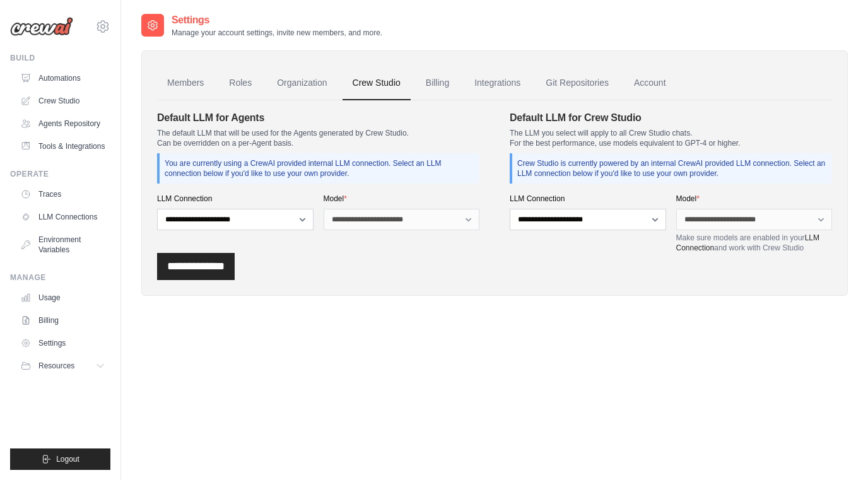 This screenshot has height=480, width=868. I want to click on span: Logout, so click(68, 459).